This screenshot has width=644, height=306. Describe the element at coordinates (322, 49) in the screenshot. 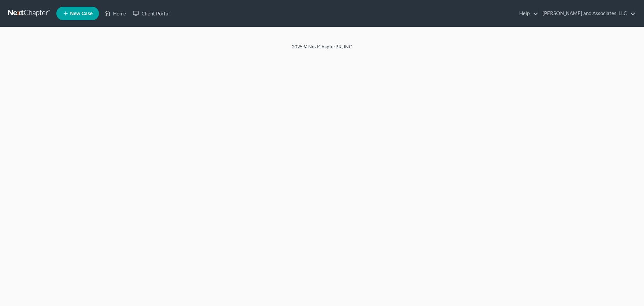

I see `div: 2025 © NextChapterBK, INC` at that location.